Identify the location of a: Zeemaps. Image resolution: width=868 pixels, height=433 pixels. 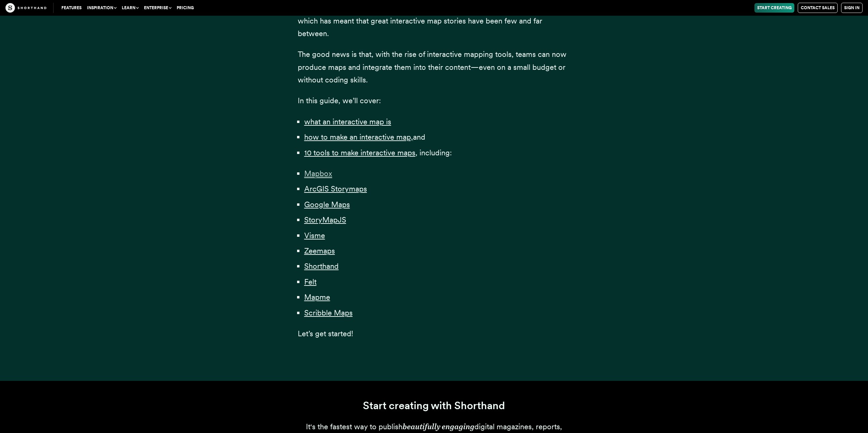
(319, 251).